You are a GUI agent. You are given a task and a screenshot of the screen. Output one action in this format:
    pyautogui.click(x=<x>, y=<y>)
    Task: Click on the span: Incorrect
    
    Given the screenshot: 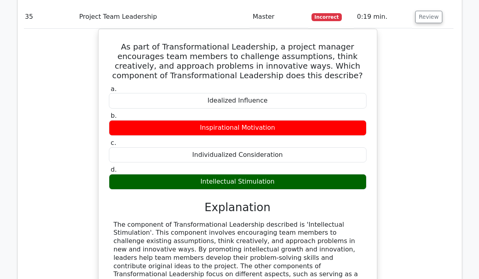 What is the action you would take?
    pyautogui.click(x=327, y=17)
    